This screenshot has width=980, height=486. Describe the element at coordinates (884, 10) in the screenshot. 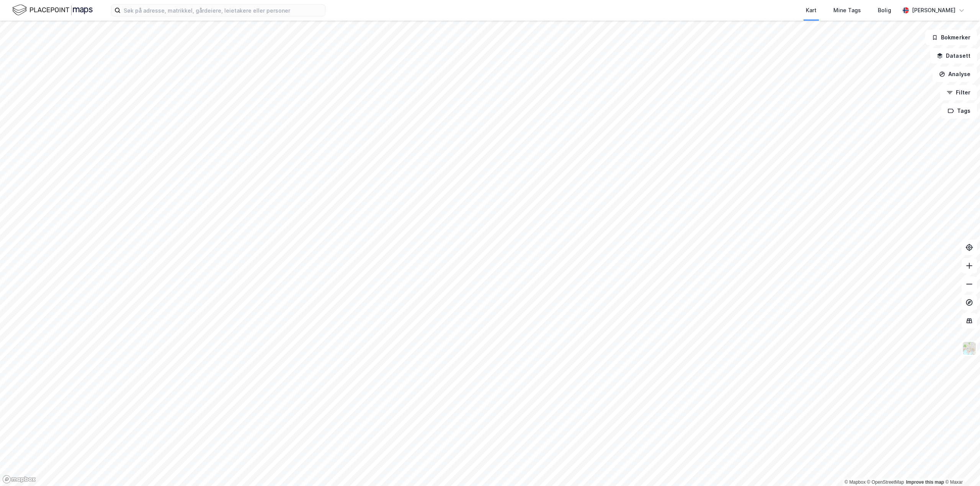

I see `div: Bolig` at that location.